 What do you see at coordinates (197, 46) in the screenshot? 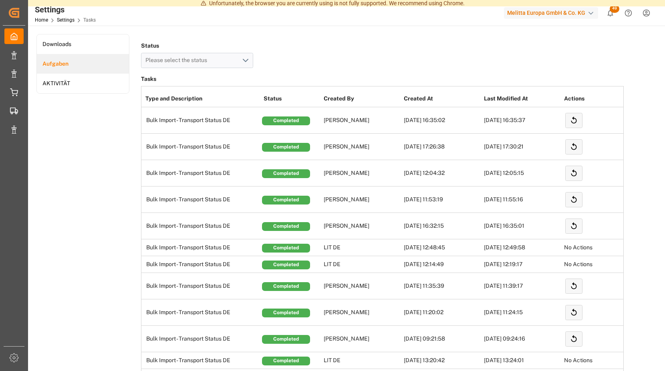
I see `h4: Status` at bounding box center [197, 46].